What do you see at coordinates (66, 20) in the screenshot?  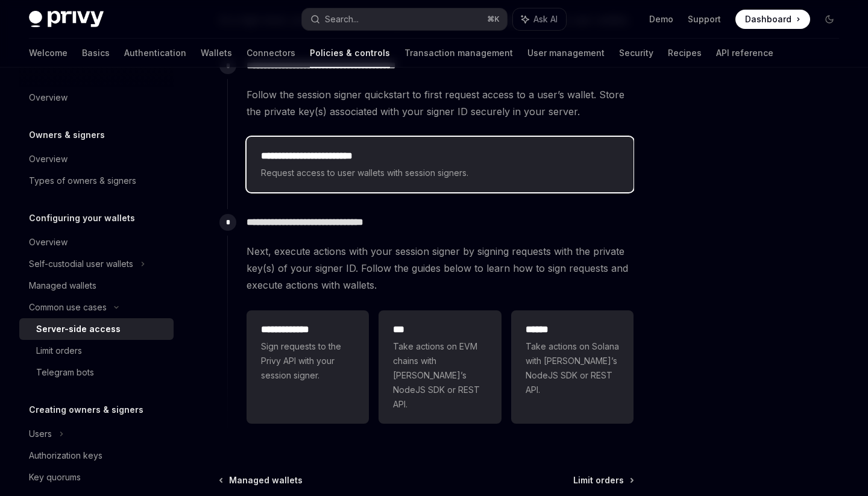 I see `img: dark logo` at bounding box center [66, 20].